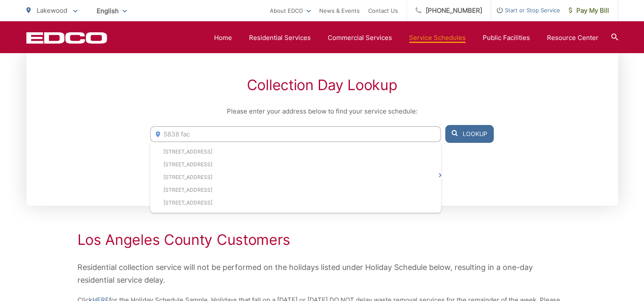 The height and width of the screenshot is (301, 644). Describe the element at coordinates (322, 85) in the screenshot. I see `h2: Collection Day Lookup` at that location.